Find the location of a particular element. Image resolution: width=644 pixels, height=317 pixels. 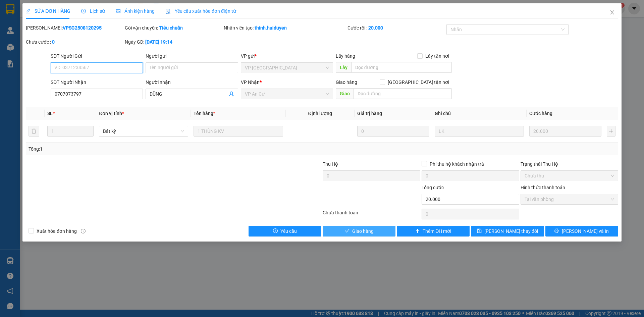

span: SL is located at coordinates (50, 113).